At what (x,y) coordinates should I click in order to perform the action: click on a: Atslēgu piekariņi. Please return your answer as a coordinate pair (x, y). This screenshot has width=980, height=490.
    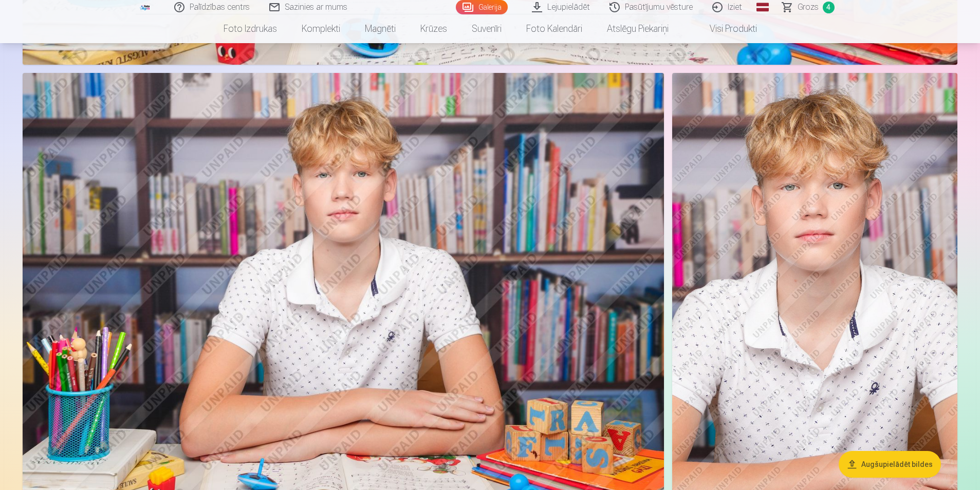
    Looking at the image, I should click on (638, 29).